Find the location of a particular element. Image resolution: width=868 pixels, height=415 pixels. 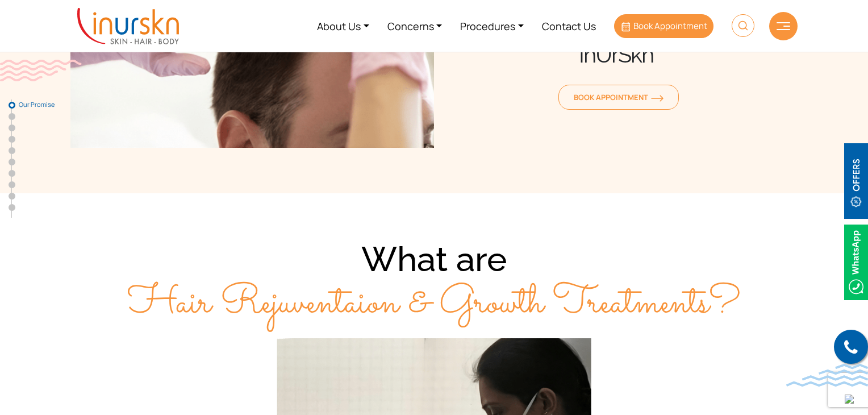

img: up-blue-arrow.svg is located at coordinates (849, 399).